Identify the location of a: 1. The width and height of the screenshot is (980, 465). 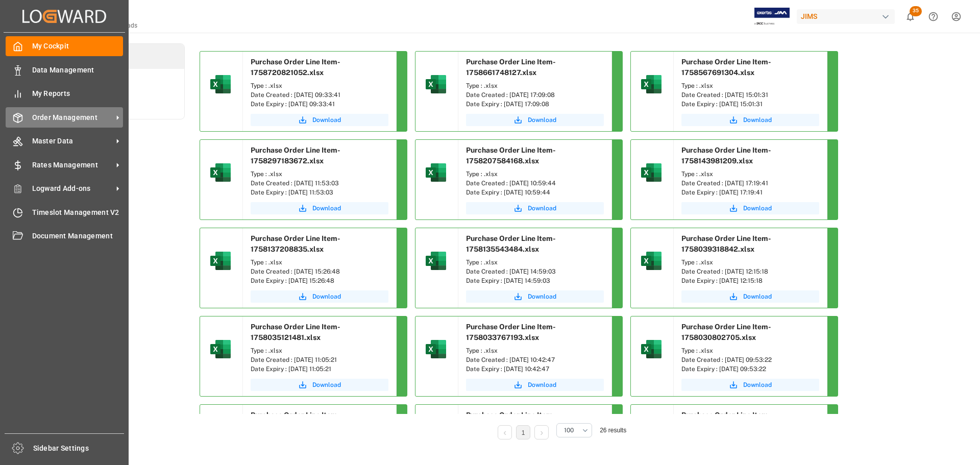
(523, 433).